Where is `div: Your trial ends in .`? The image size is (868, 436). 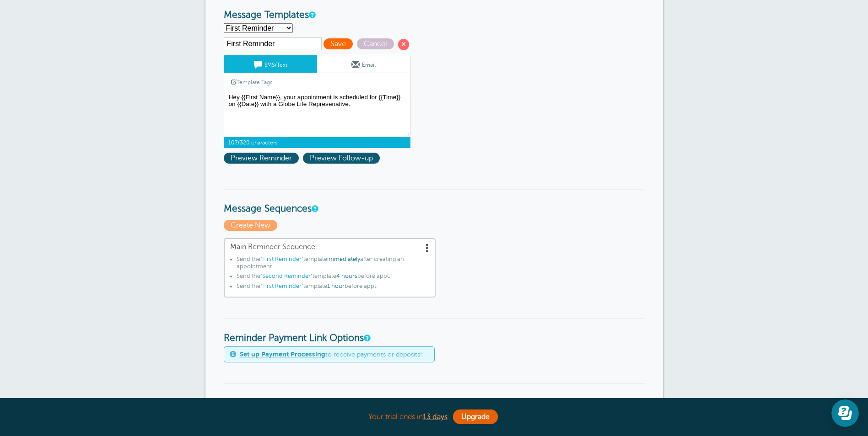 div: Your trial ends in . is located at coordinates (434, 417).